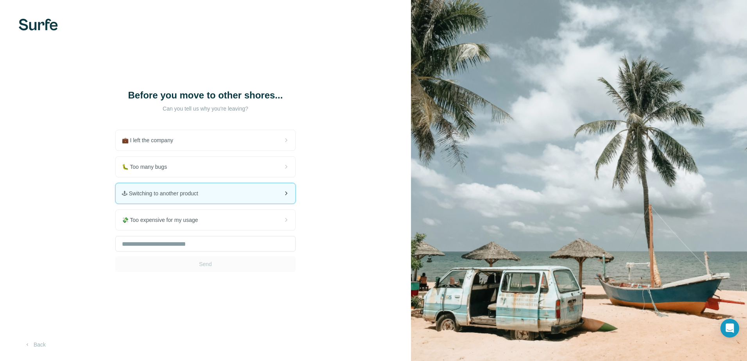 The image size is (747, 361). Describe the element at coordinates (730, 328) in the screenshot. I see `div: Open Intercom Messenger` at that location.